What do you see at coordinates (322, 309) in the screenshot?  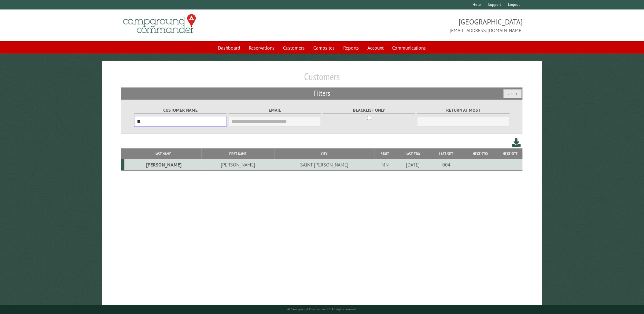 I see `small: © Campground Commander LLC. All rights reserved.` at bounding box center [322, 309].